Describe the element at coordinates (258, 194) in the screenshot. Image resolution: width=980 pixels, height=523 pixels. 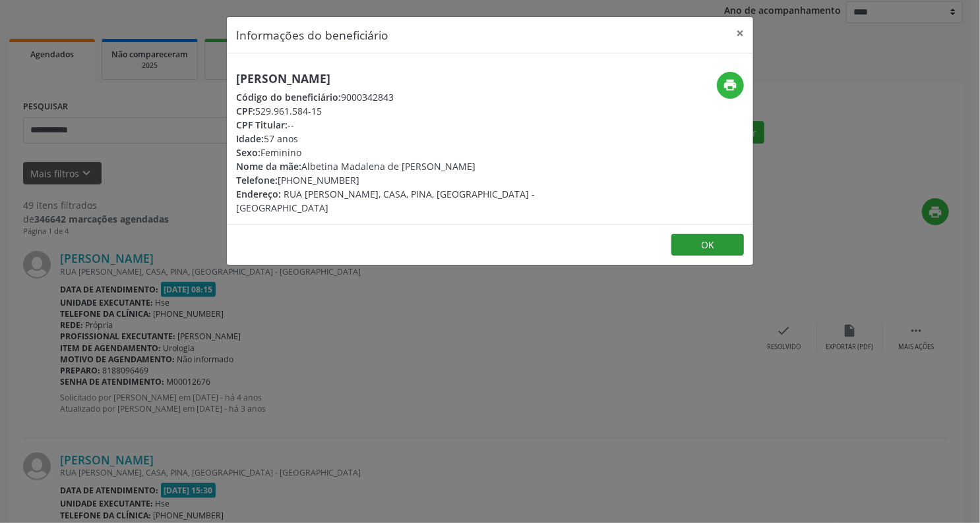
I see `span: Endereço:` at that location.